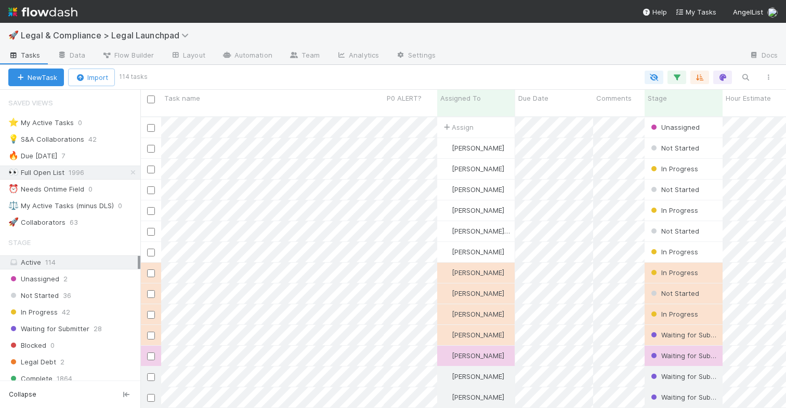 This screenshot has width=786, height=408. What do you see at coordinates (31, 103) in the screenshot?
I see `span: Saved Views` at bounding box center [31, 103].